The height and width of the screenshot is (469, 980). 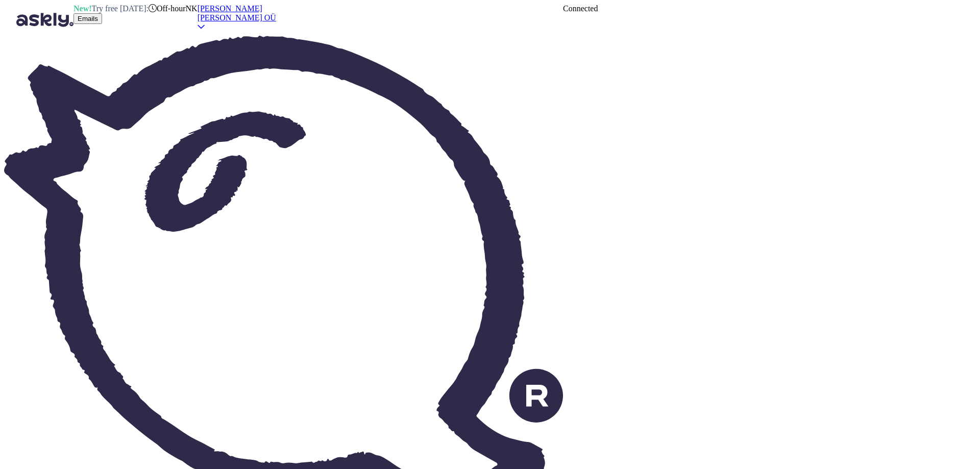 What do you see at coordinates (167, 9) in the screenshot?
I see `div: Off-hour` at bounding box center [167, 9].